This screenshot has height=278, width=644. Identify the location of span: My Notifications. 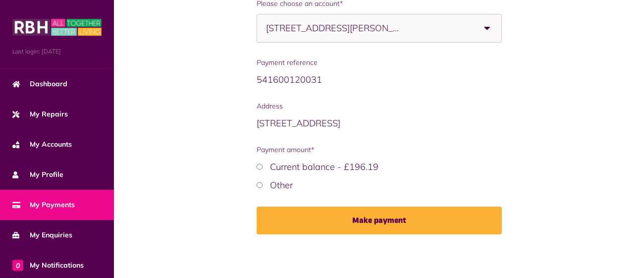
(48, 265).